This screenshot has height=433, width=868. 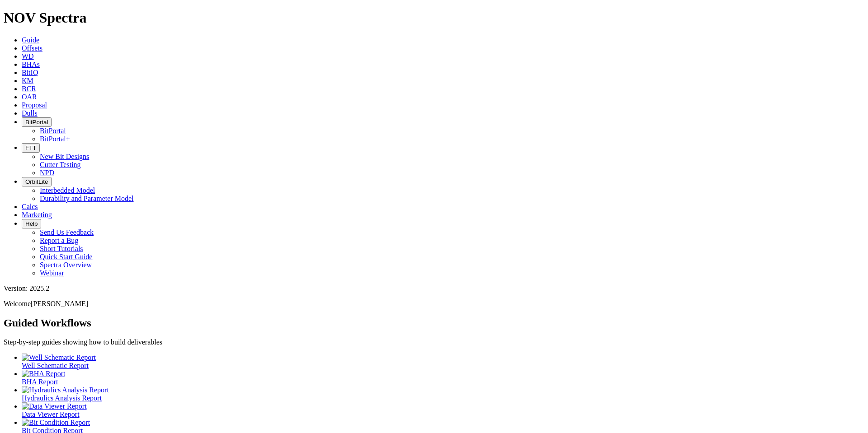 I want to click on a: BHA Report BHA Report, so click(x=443, y=378).